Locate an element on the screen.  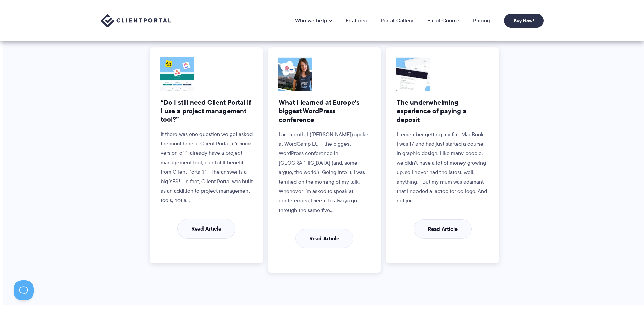
a: Email Course is located at coordinates (444, 21).